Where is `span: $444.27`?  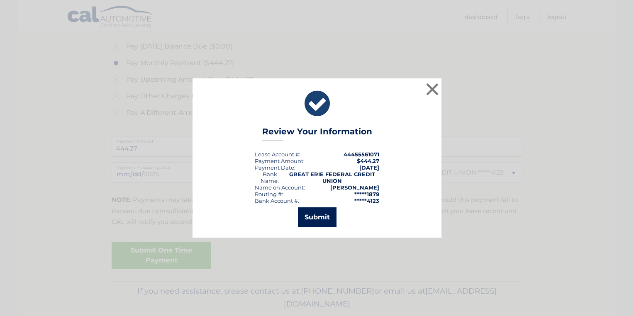 span: $444.27 is located at coordinates (368, 161).